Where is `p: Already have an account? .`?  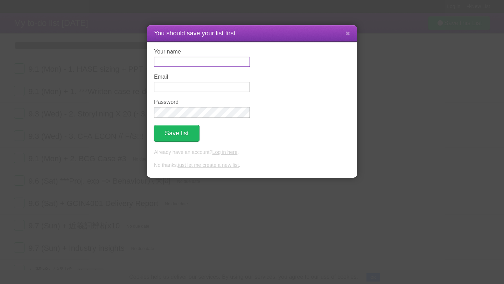
p: Already have an account? . is located at coordinates (252, 153).